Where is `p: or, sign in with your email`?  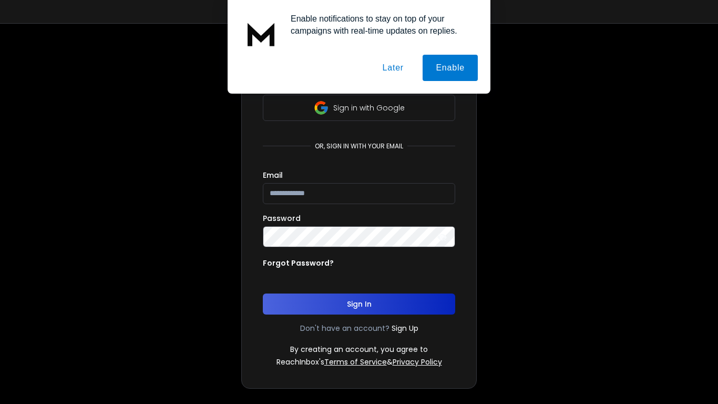
p: or, sign in with your email is located at coordinates (359, 146).